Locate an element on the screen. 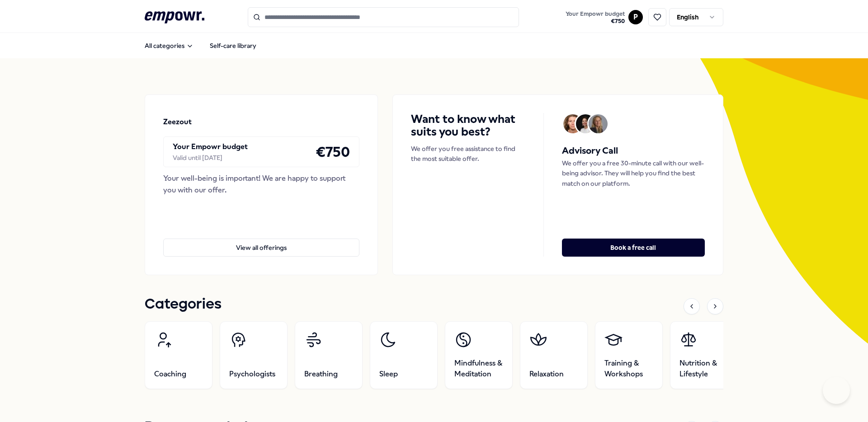 The width and height of the screenshot is (868, 422). a: Relaxation is located at coordinates (554, 355).